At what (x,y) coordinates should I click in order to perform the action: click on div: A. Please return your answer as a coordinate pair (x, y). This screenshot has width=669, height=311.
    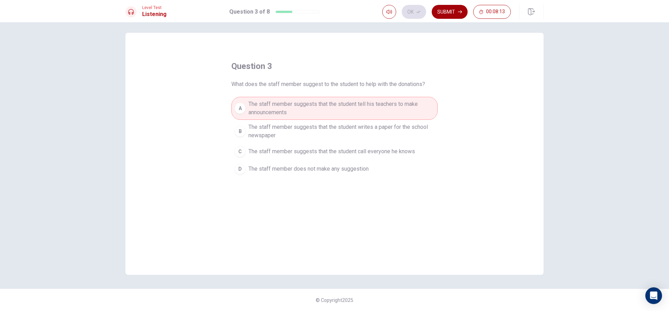
    Looking at the image, I should click on (240, 108).